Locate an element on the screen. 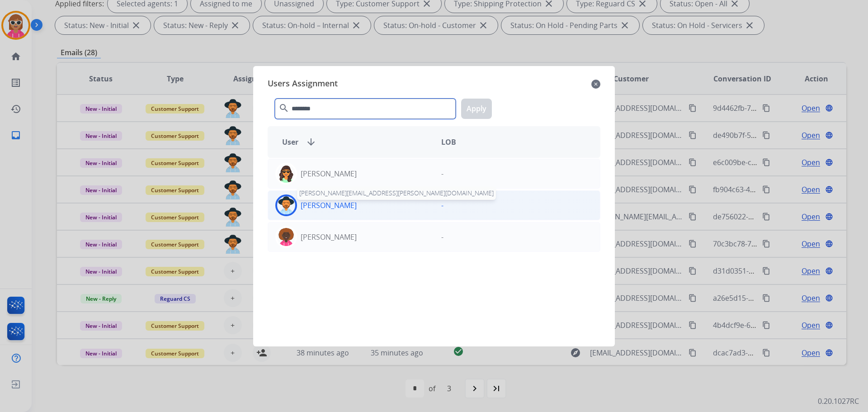  mat-icon: search is located at coordinates (284, 108).